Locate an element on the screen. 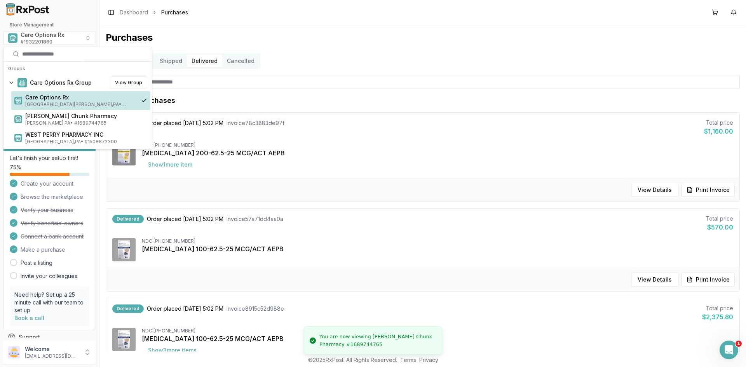 The image size is (746, 367). span: 75 % is located at coordinates (16, 167).